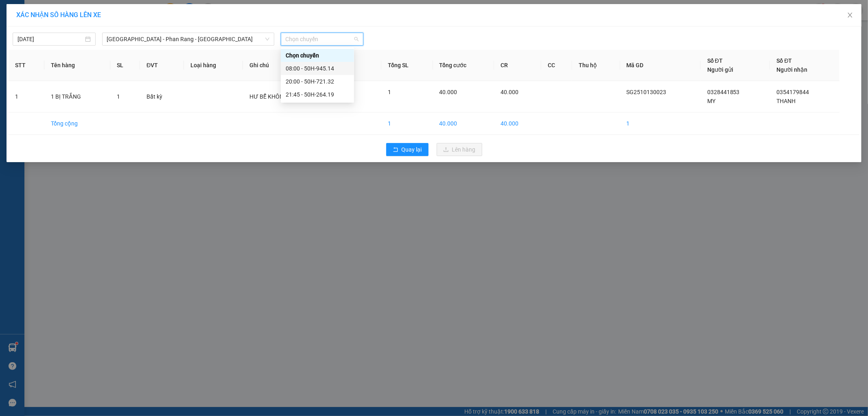  What do you see at coordinates (162, 96) in the screenshot?
I see `td: Bất kỳ` at bounding box center [162, 96].